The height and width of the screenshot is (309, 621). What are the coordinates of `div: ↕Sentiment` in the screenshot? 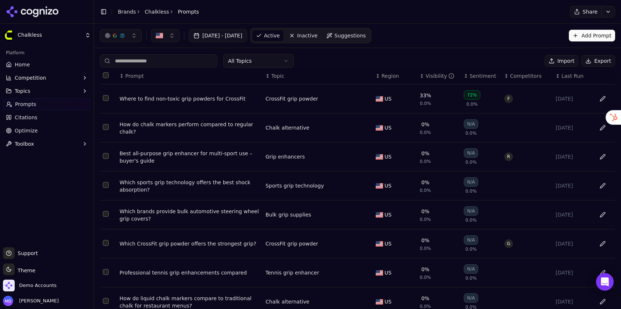 It's located at (481, 76).